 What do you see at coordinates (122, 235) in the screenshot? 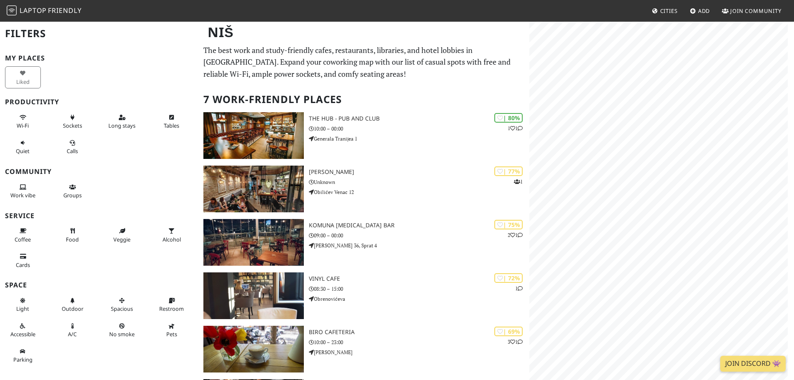
I see `button: Veggie` at bounding box center [122, 235].